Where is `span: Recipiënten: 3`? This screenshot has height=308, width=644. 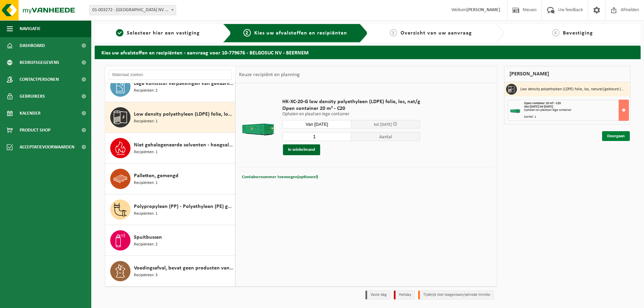 span: Recipiënten: 3 is located at coordinates (146, 275).